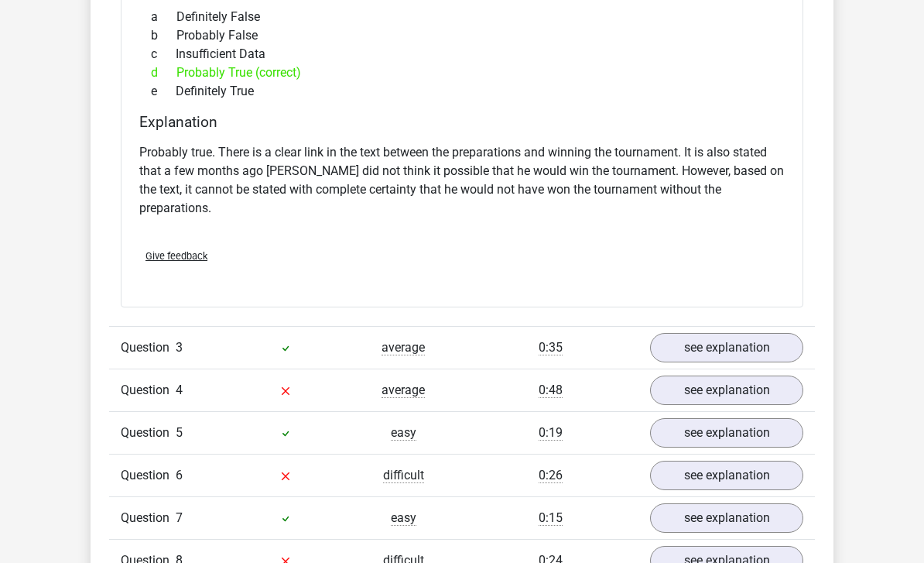 The image size is (924, 563). What do you see at coordinates (551, 433) in the screenshot?
I see `span: 0:19` at bounding box center [551, 433].